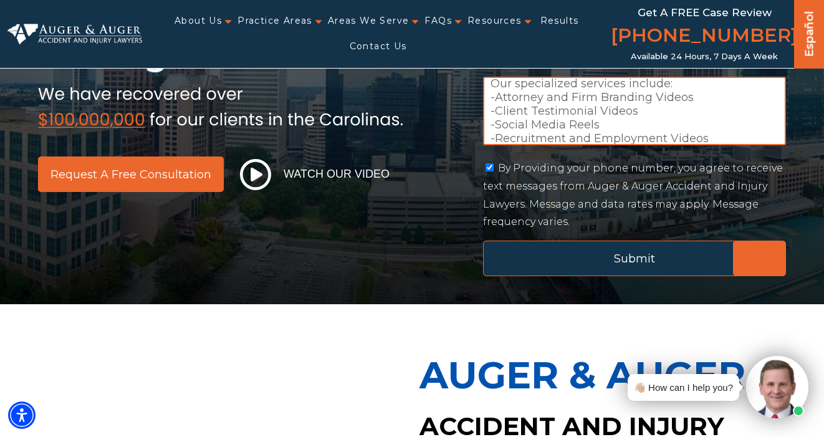 The image size is (824, 437). Describe the element at coordinates (275, 21) in the screenshot. I see `a: Practice Areas` at that location.